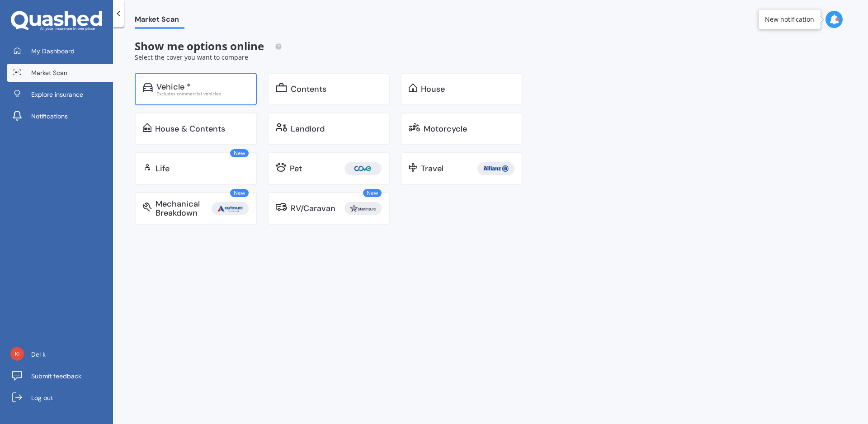 The width and height of the screenshot is (868, 424). Describe the element at coordinates (59, 376) in the screenshot. I see `a: Submit feedback` at that location.